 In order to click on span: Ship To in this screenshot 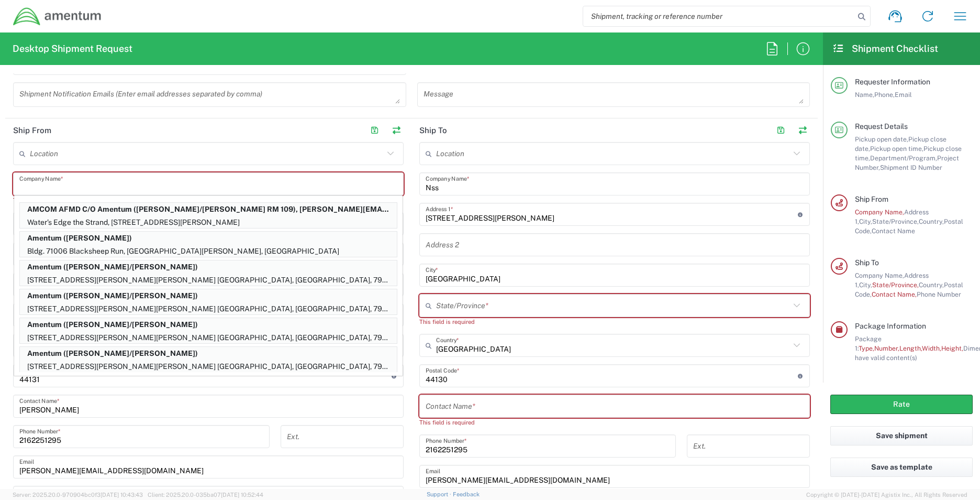, I will do `click(866, 262)`.